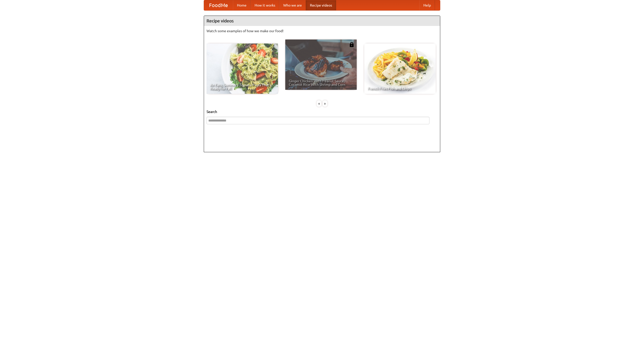 This screenshot has height=356, width=644. What do you see at coordinates (242, 87) in the screenshot?
I see `span: An Easy, Summery Tomato Pasta That's Ready for Fall` at bounding box center [242, 87].